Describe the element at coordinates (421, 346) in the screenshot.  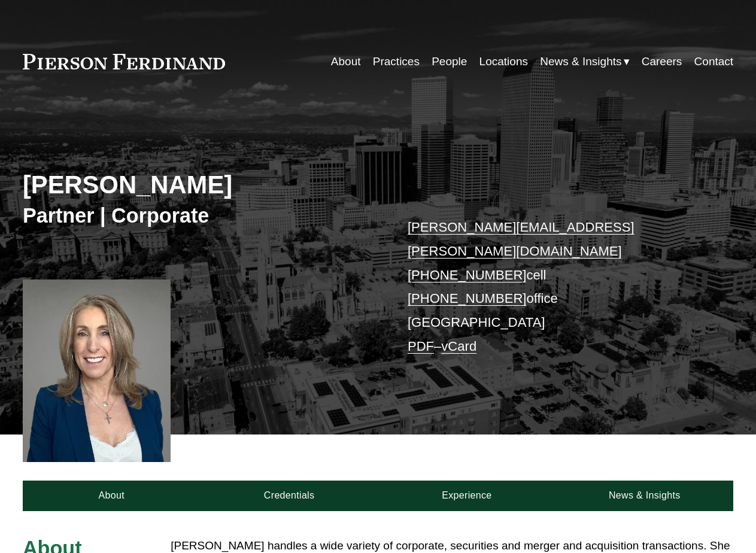
I see `a: PDF` at that location.